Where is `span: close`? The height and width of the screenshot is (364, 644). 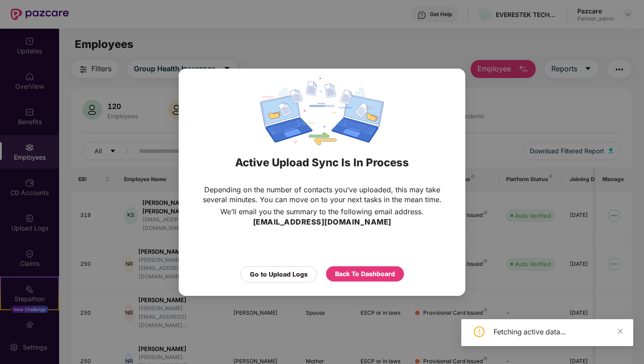
span: close is located at coordinates (620, 331).